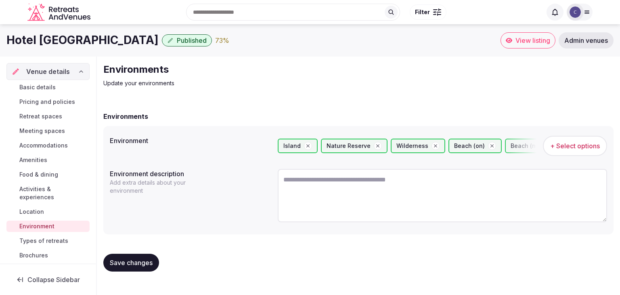 This screenshot has width=620, height=295. What do you see at coordinates (48, 211) in the screenshot?
I see `a: Location` at bounding box center [48, 211].